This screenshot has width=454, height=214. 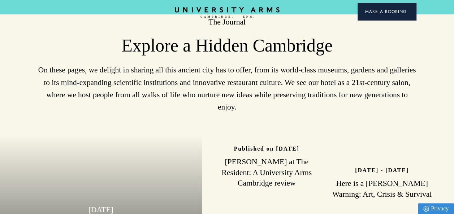 What do you see at coordinates (227, 46) in the screenshot?
I see `h3: Explore a Hidden Cambridge` at bounding box center [227, 46].